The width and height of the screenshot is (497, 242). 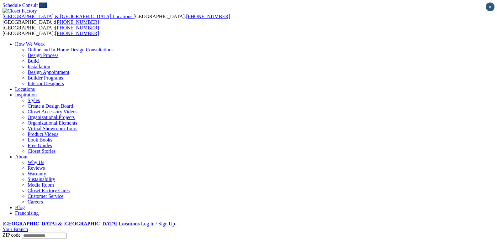 What do you see at coordinates (36, 168) in the screenshot?
I see `a: Reviews` at bounding box center [36, 168].